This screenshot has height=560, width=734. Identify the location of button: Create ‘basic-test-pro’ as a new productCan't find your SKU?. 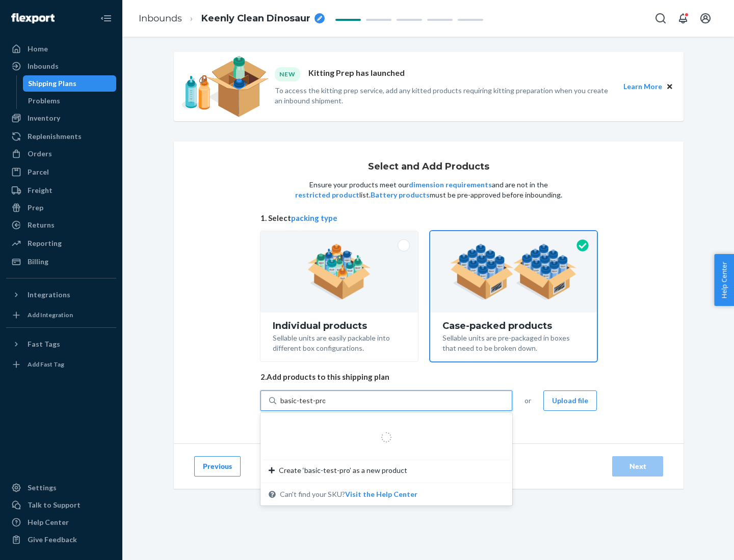
(381, 494).